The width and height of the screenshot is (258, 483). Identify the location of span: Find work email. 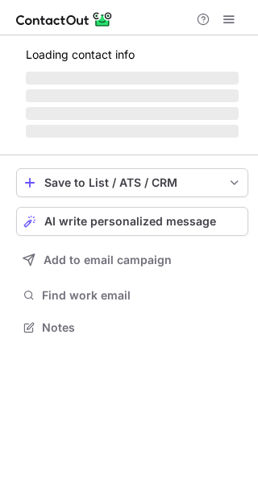
(142, 295).